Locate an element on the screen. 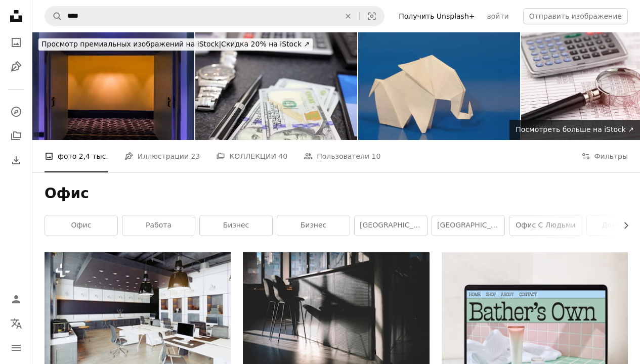 Image resolution: width=640 pixels, height=364 pixels. span: 23 is located at coordinates (196, 156).